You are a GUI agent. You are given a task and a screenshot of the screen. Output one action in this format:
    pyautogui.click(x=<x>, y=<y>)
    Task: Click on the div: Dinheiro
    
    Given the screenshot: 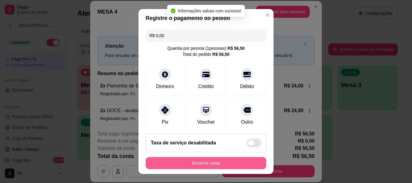 What is the action you would take?
    pyautogui.click(x=165, y=87)
    